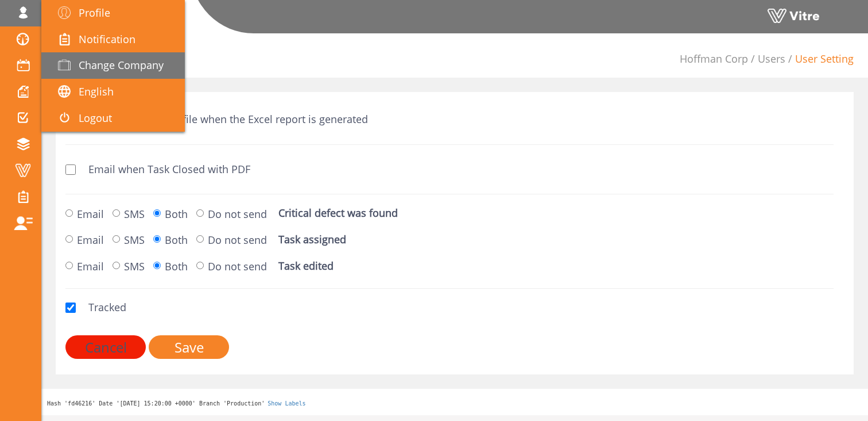 The width and height of the screenshot is (868, 421). I want to click on label: Email when Task Closed with PDF, so click(164, 170).